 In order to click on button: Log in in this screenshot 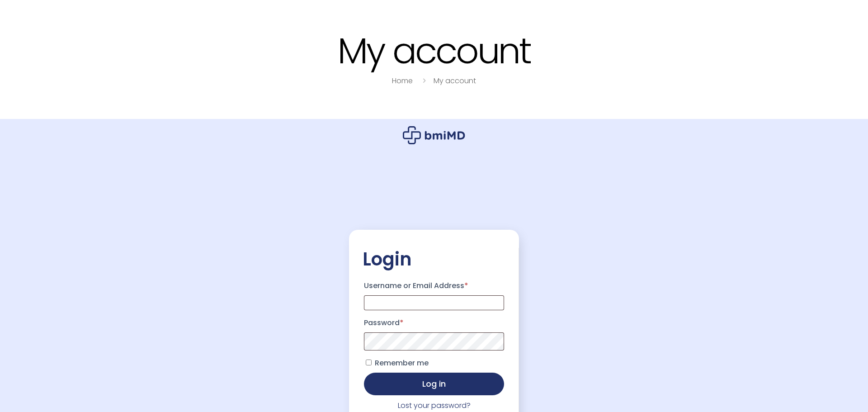, I will do `click(434, 384)`.